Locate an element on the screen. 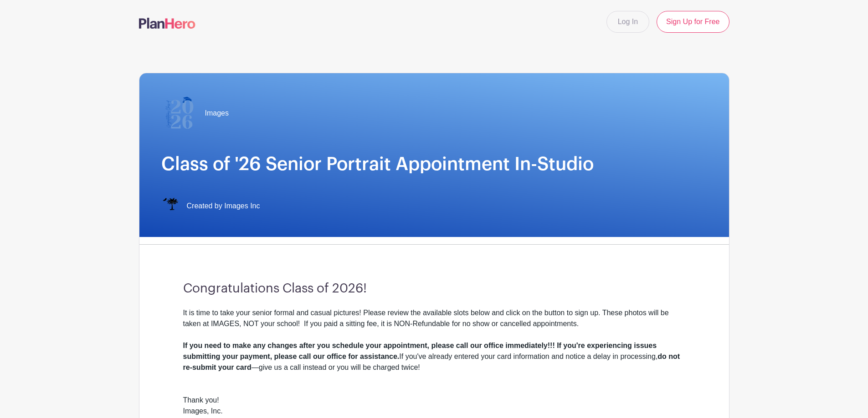 This screenshot has width=868, height=418. span: Images is located at coordinates (217, 113).